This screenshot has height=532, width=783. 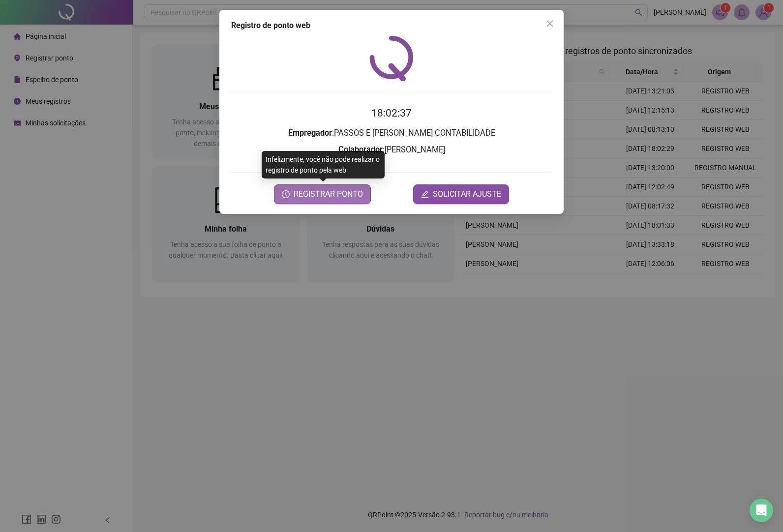 What do you see at coordinates (461, 194) in the screenshot?
I see `button: editSOLICITAR AJUSTE` at bounding box center [461, 194].